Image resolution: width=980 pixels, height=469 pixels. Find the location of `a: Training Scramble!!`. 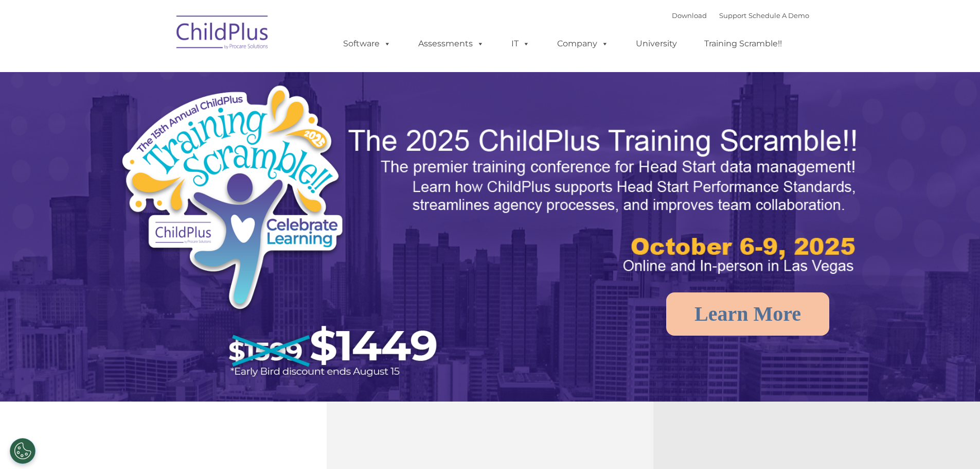

a: Training Scramble!! is located at coordinates (743, 44).